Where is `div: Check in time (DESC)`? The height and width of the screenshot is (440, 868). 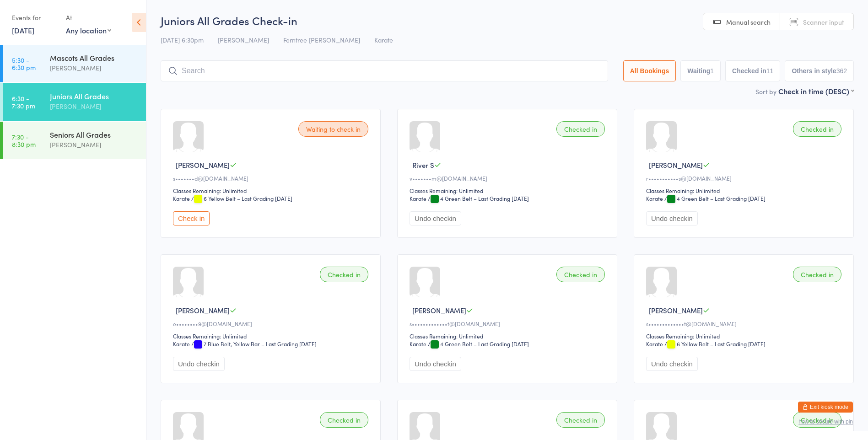 div: Check in time (DESC) is located at coordinates (816, 91).